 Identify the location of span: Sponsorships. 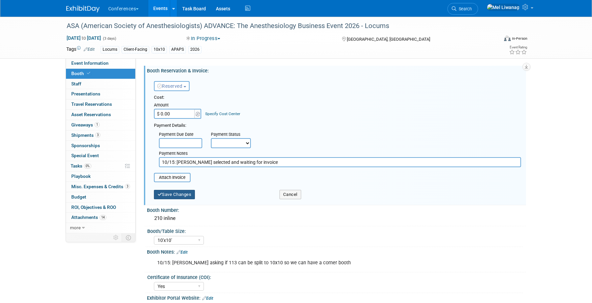
(86, 145).